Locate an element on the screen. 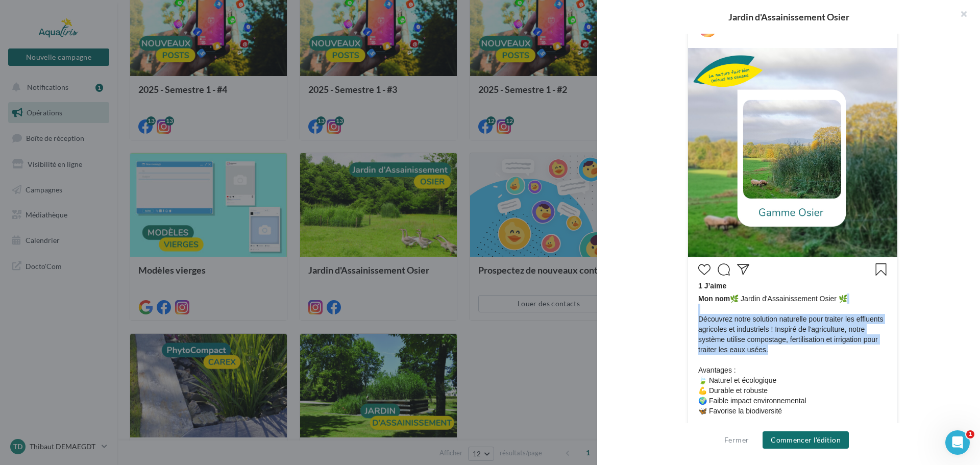  svg: Commenter is located at coordinates (724, 269).